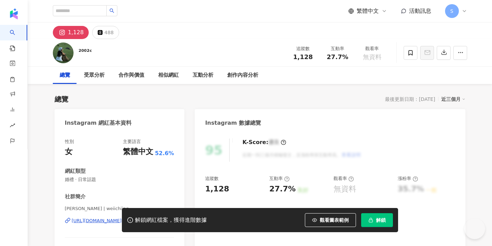 The image size is (492, 246). What do you see at coordinates (451, 11) in the screenshot?
I see `span: S` at bounding box center [451, 11].